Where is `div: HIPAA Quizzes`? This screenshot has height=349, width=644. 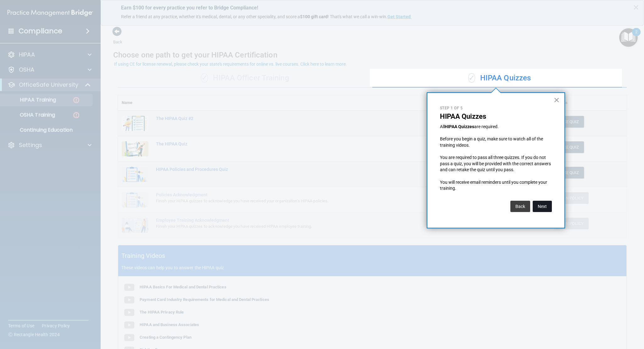
div: HIPAA Quizzes is located at coordinates (500, 78).